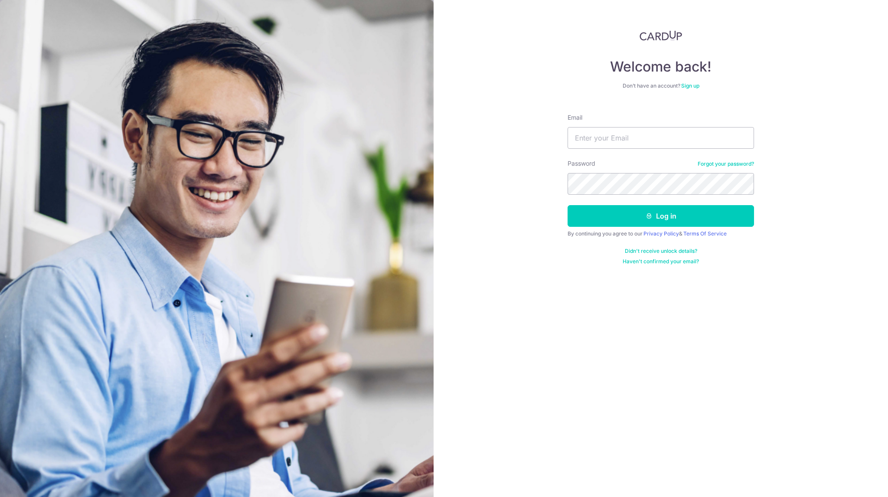 The image size is (888, 497). What do you see at coordinates (661, 251) in the screenshot?
I see `a: Didn't receive unlock details?` at bounding box center [661, 251].